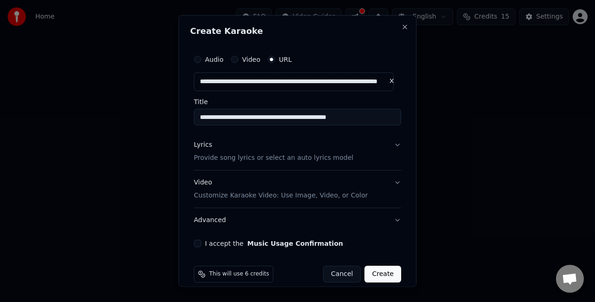 The image size is (595, 302). What do you see at coordinates (297, 31) in the screenshot?
I see `h2: Create Karaoke` at bounding box center [297, 31].